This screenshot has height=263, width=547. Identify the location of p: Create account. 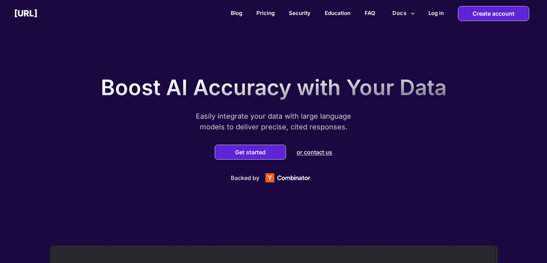
(493, 14).